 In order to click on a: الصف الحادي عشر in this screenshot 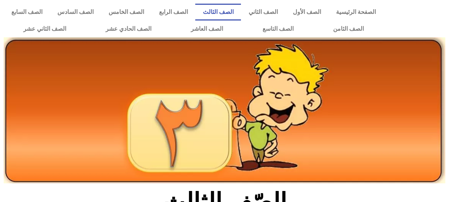, I will do `click(128, 29)`.